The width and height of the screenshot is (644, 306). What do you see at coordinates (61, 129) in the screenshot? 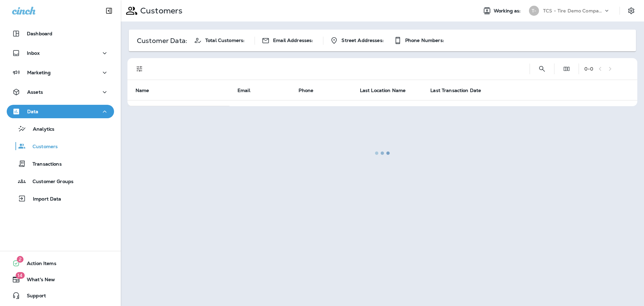
I see `button: Analytics` at bounding box center [61, 129].